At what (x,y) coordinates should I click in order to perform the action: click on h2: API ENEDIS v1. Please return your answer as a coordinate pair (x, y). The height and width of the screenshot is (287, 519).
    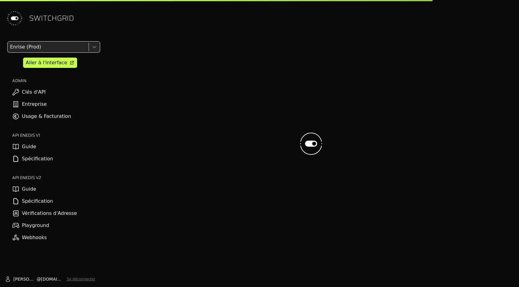
    Looking at the image, I should click on (56, 135).